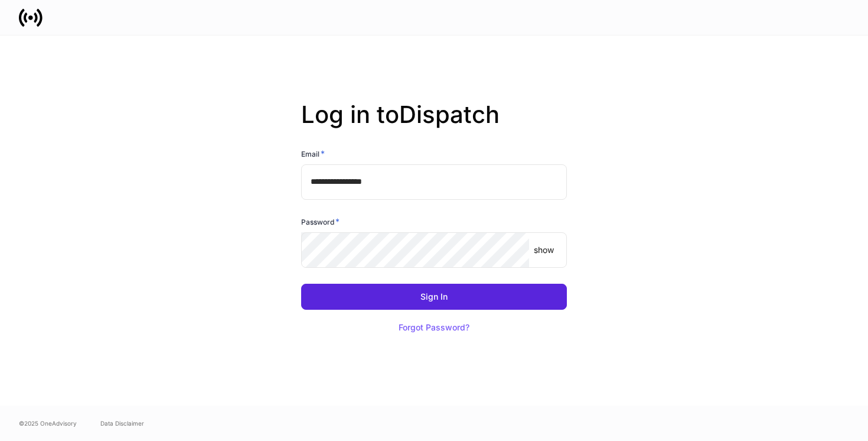 This screenshot has height=441, width=868. What do you see at coordinates (434, 296) in the screenshot?
I see `button: Sign In` at bounding box center [434, 296].